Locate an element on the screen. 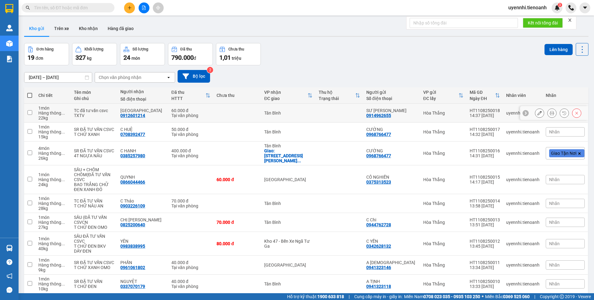  div: Giao: 203/21 Lạc Long Quân, Phường 3, Quận 11, Hồ Chí Minh is located at coordinates (288, 156).